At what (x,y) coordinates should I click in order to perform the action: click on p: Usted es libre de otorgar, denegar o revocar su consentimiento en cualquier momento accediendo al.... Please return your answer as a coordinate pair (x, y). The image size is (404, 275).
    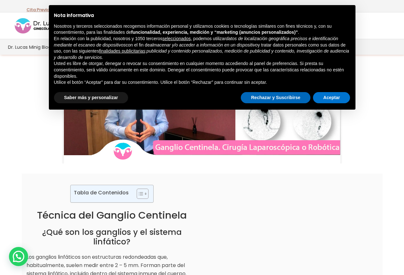
    Looking at the image, I should click on (202, 70).